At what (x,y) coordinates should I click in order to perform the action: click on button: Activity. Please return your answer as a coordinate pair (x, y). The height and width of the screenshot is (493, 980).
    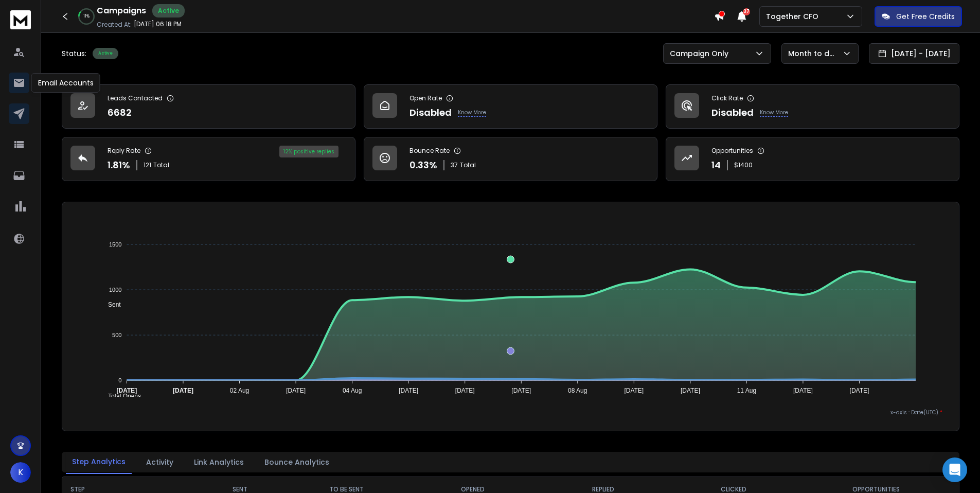
    Looking at the image, I should click on (160, 462).